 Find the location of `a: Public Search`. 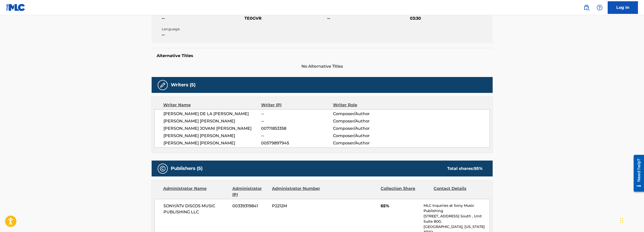

a: Public Search is located at coordinates (586, 7).